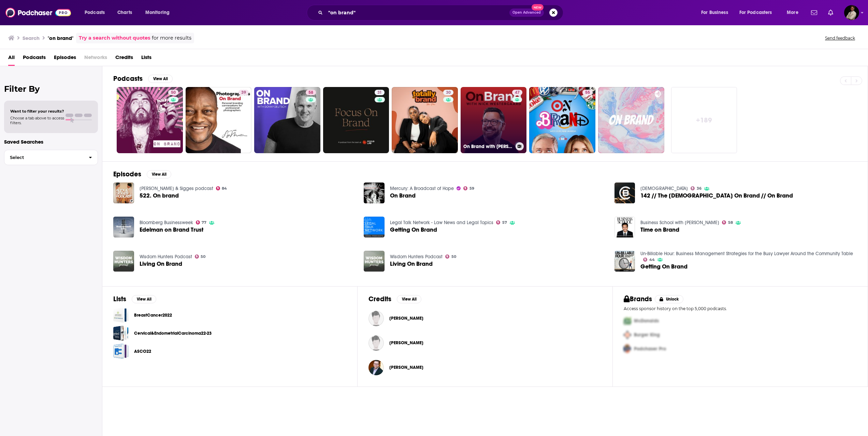 The width and height of the screenshot is (868, 436). I want to click on span: 36, so click(699, 188).